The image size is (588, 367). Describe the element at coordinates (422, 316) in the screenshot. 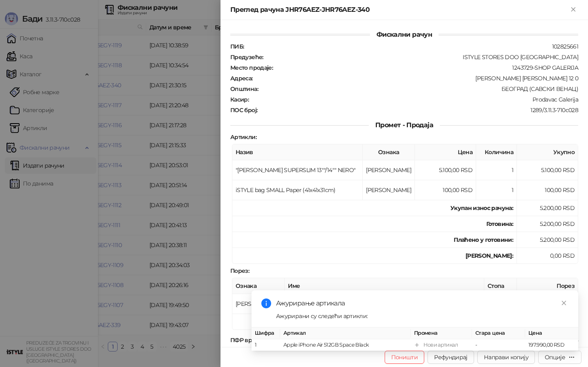

I see `div: Ажурирани су следећи артикли:` at that location.